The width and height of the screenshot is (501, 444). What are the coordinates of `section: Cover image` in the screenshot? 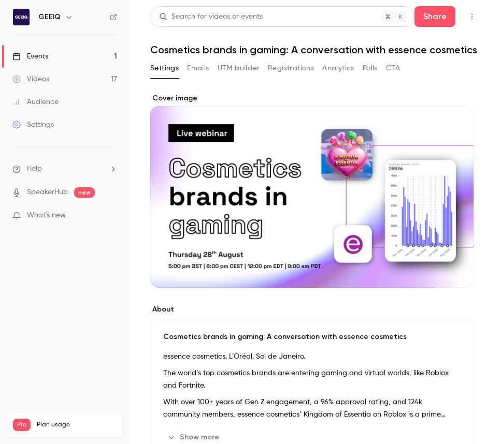 It's located at (312, 191).